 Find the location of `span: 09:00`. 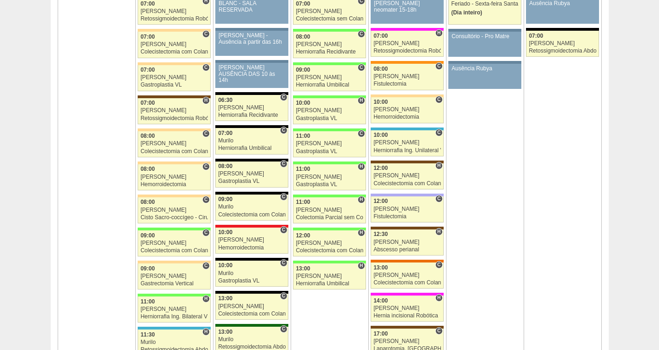

span: 09:00 is located at coordinates (147, 268).